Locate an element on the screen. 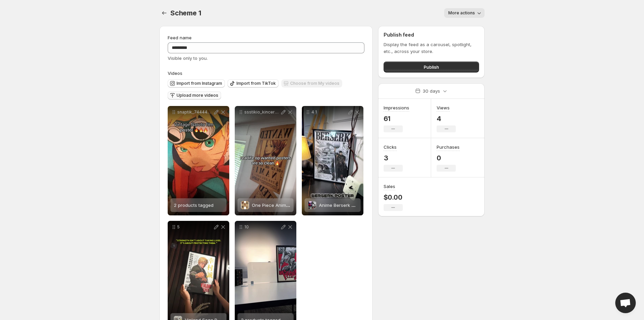  button: Settings is located at coordinates (165, 13).